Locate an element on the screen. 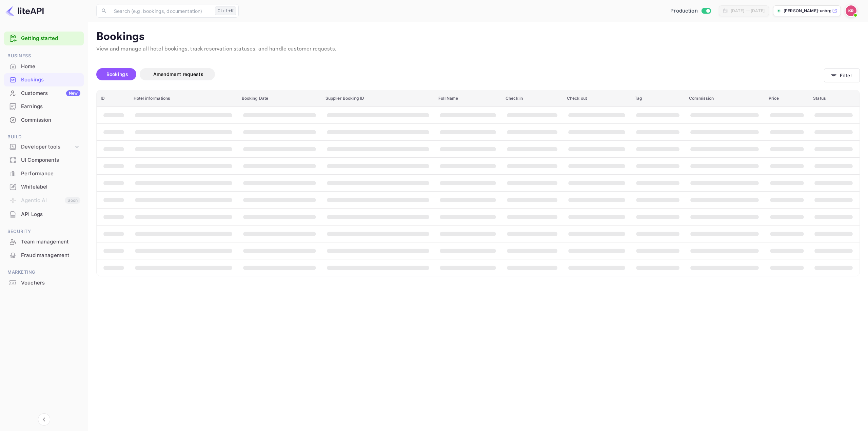 The height and width of the screenshot is (431, 868). a: Performance is located at coordinates (44, 173).